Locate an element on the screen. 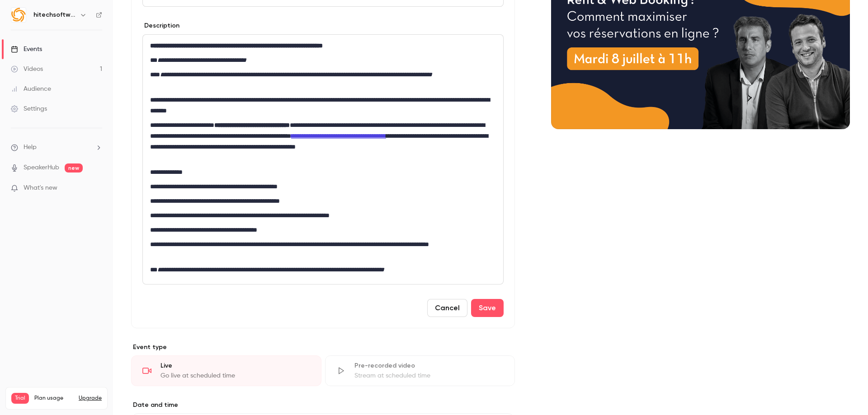 This screenshot has height=415, width=868. img: hitechsoftware is located at coordinates (19, 15).